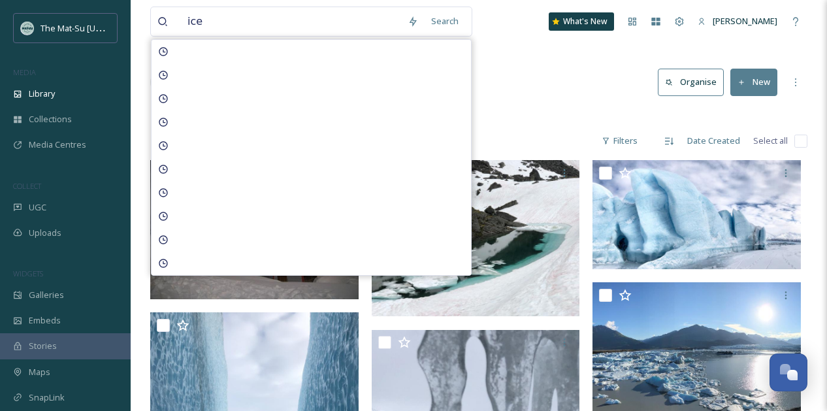 This screenshot has width=827, height=411. What do you see at coordinates (788, 372) in the screenshot?
I see `button: Open Chat` at bounding box center [788, 372].